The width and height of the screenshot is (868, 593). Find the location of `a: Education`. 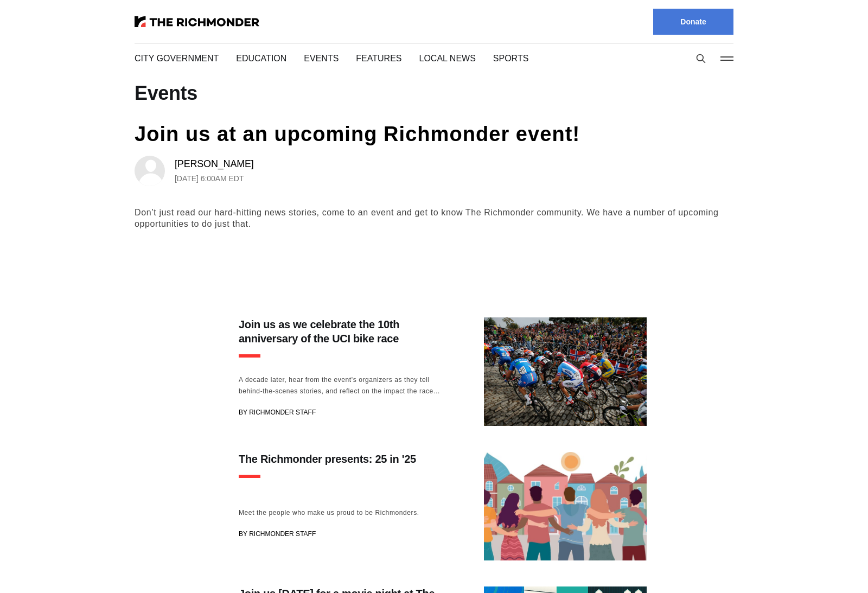

a: Education is located at coordinates (259, 58).